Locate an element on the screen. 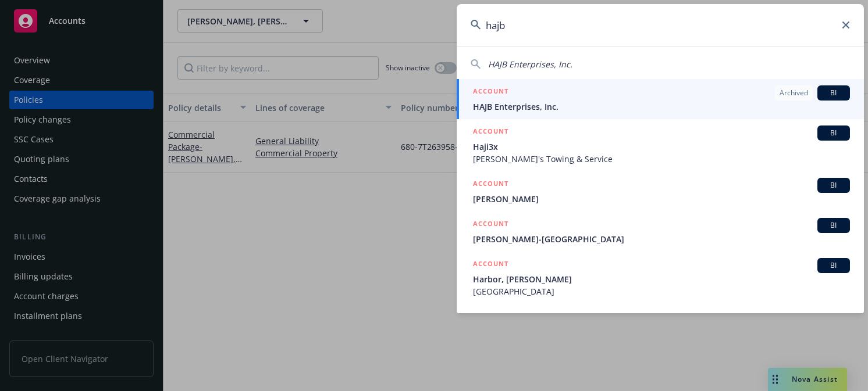 Image resolution: width=868 pixels, height=391 pixels. h5: POLICY is located at coordinates (487, 316).